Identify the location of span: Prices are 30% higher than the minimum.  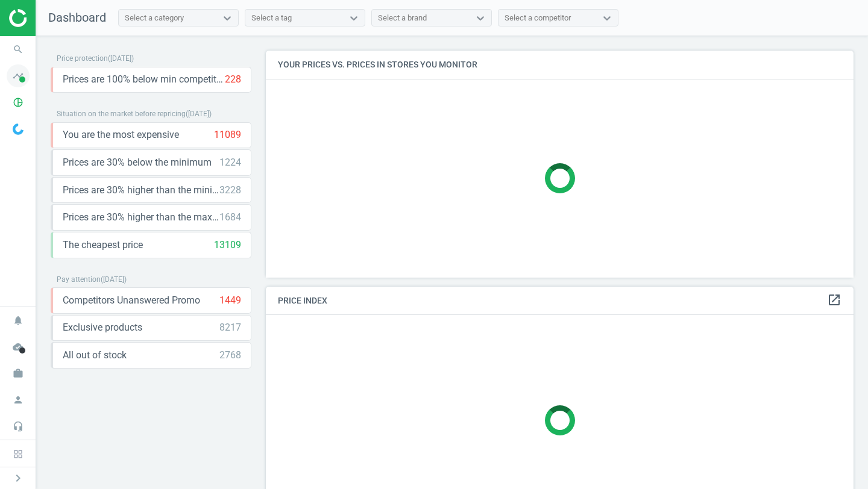
(141, 190).